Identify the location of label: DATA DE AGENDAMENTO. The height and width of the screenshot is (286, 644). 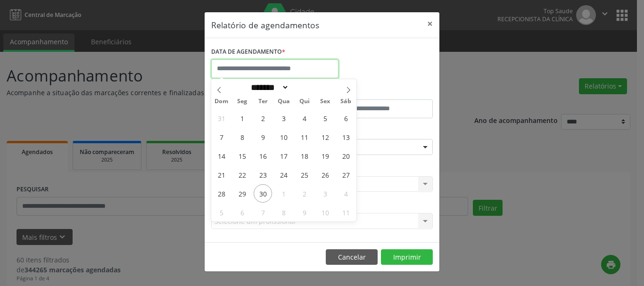
(248, 52).